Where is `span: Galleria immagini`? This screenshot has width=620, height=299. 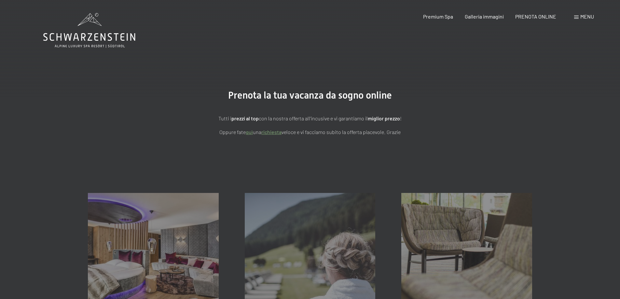 span: Galleria immagini is located at coordinates (484, 16).